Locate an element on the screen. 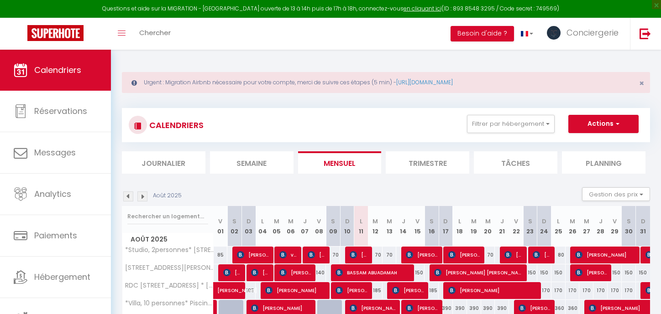 The width and height of the screenshot is (661, 314). th: 15 is located at coordinates (417, 226).